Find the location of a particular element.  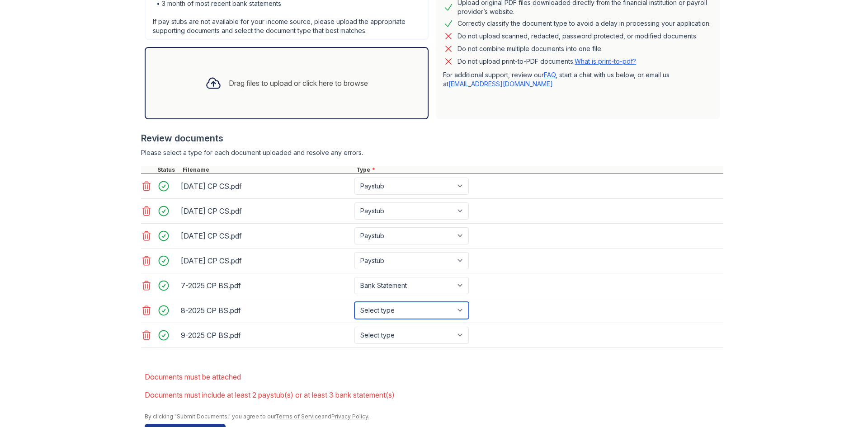

a: Terms of Service is located at coordinates (299, 416).